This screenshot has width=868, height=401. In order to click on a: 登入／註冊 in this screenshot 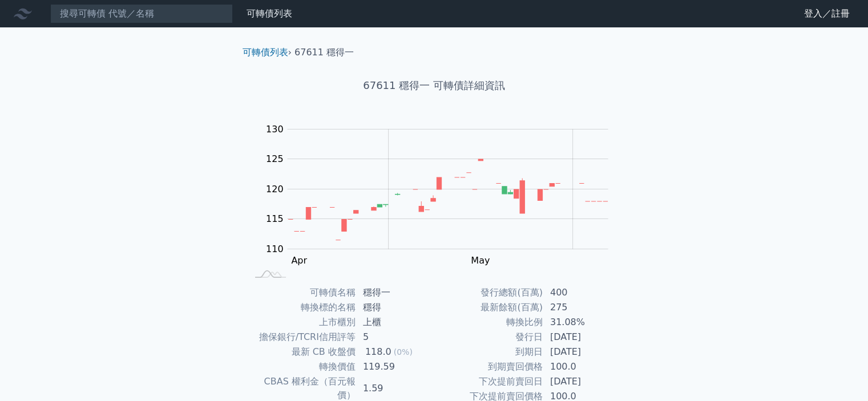, I will do `click(827, 14)`.